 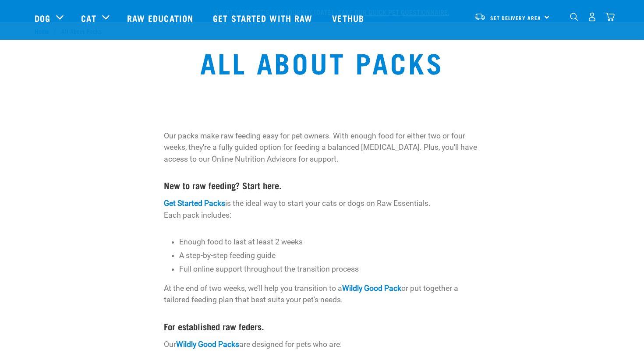 What do you see at coordinates (592, 17) in the screenshot?
I see `img: user.png` at bounding box center [592, 17].